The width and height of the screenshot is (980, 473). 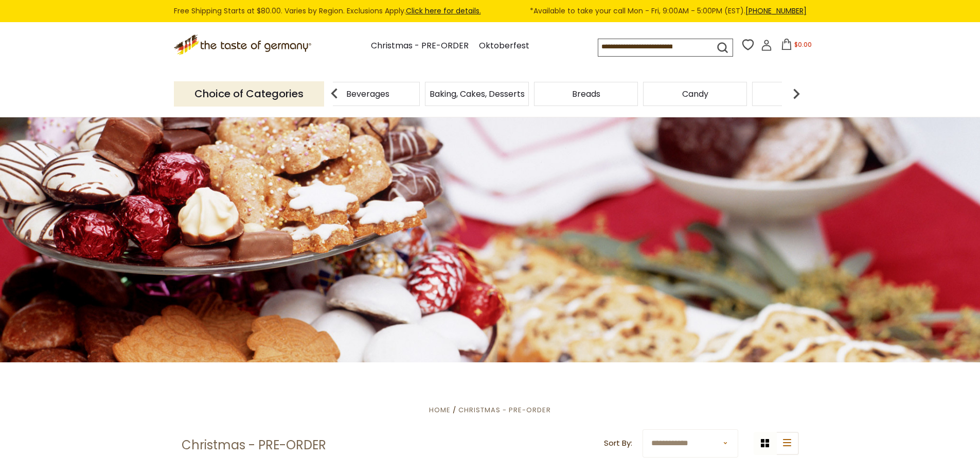 What do you see at coordinates (586, 94) in the screenshot?
I see `span: Breads` at bounding box center [586, 94].